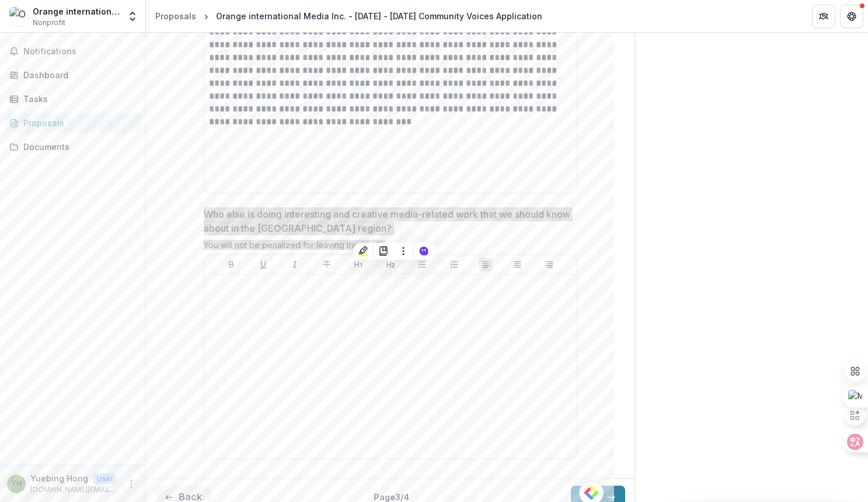  I want to click on a: Dashboard, so click(72, 75).